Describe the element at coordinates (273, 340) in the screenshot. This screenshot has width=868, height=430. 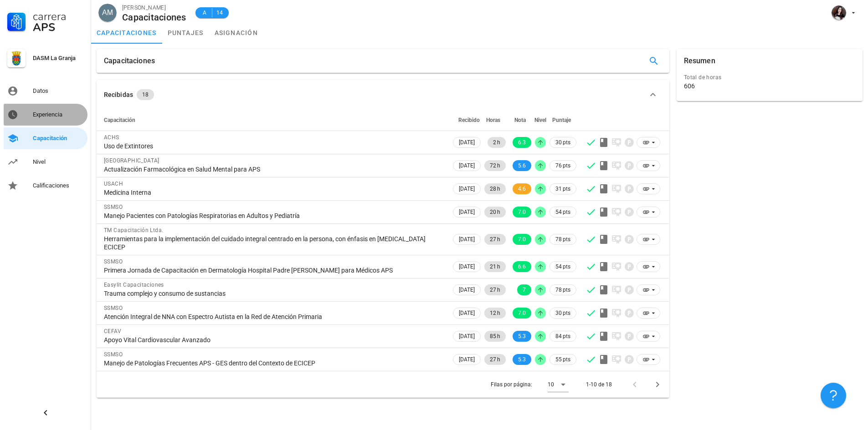
I see `div: Apoyo Vital Cardiovascular Avanzado` at that location.